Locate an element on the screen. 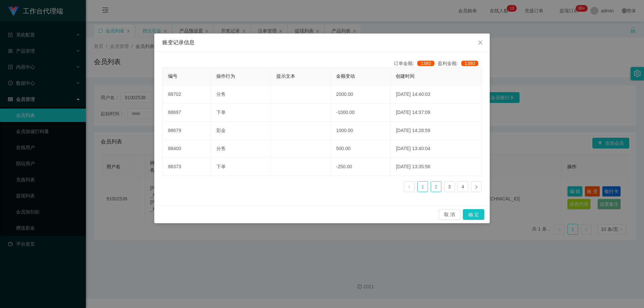 This screenshot has height=308, width=644. td: 88400 is located at coordinates (187, 149).